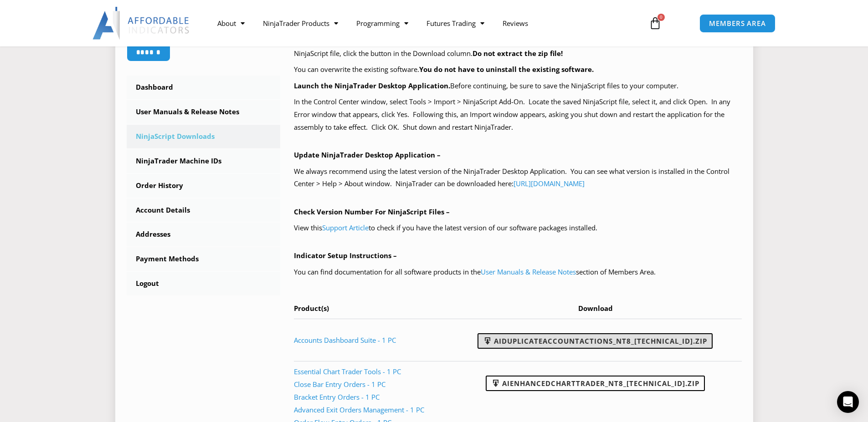  Describe the element at coordinates (518, 70) in the screenshot. I see `p: You can overwrite the existing software.` at that location.